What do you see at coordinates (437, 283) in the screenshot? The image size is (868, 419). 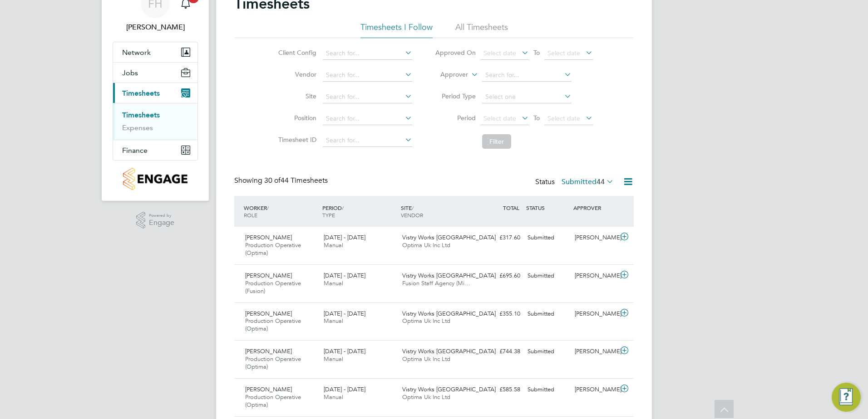 I see `span: Fusion Staff Agency (Mi…` at bounding box center [437, 283].